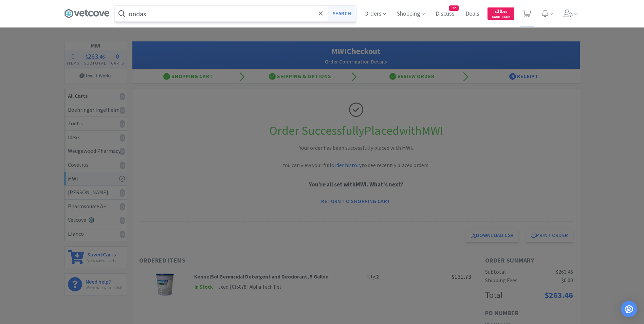 This screenshot has width=644, height=324. Describe the element at coordinates (629, 308) in the screenshot. I see `div: Open Intercom Messenger` at that location.